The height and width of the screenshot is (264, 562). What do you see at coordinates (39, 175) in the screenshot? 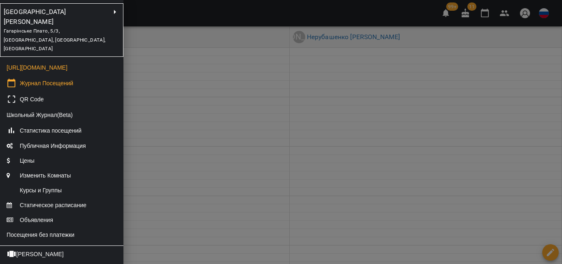
I see `span: Изменить Комнаты` at bounding box center [39, 175].